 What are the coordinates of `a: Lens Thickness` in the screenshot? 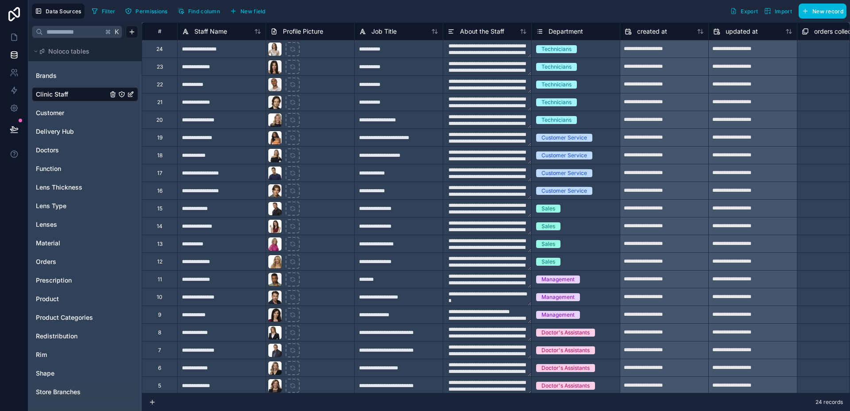 It's located at (72, 187).